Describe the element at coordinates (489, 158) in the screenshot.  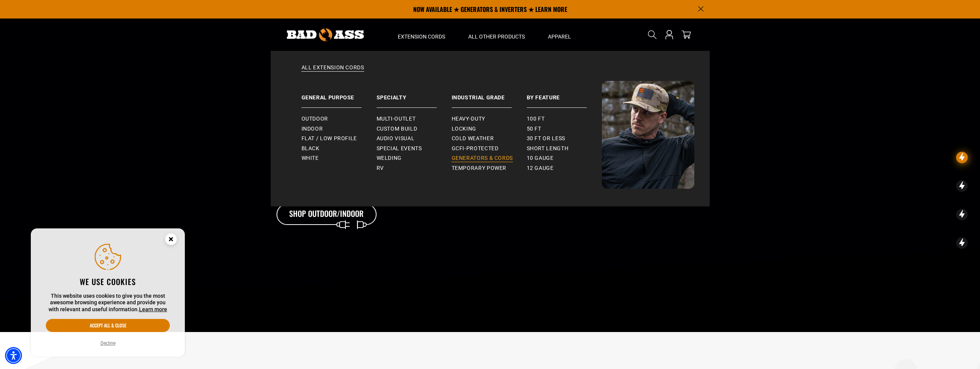
I see `a: Generators & Cords` at that location.